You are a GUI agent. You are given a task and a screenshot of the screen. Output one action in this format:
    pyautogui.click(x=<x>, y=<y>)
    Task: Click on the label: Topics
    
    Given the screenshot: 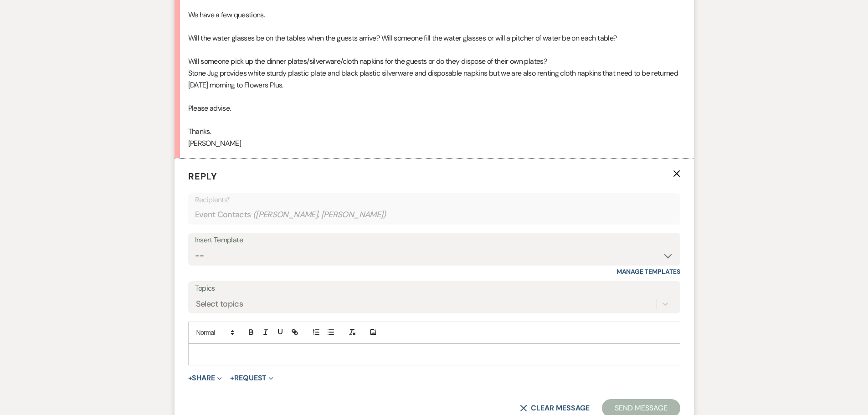 What is the action you would take?
    pyautogui.click(x=434, y=288)
    